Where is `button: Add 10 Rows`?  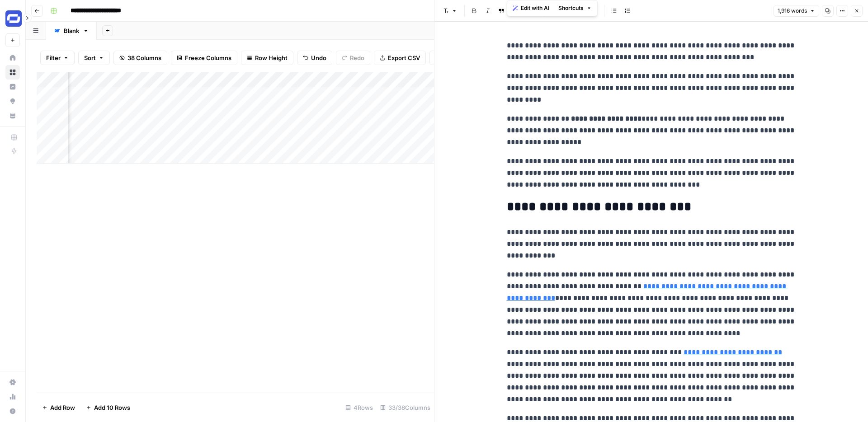
button: Add 10 Rows is located at coordinates (108, 407).